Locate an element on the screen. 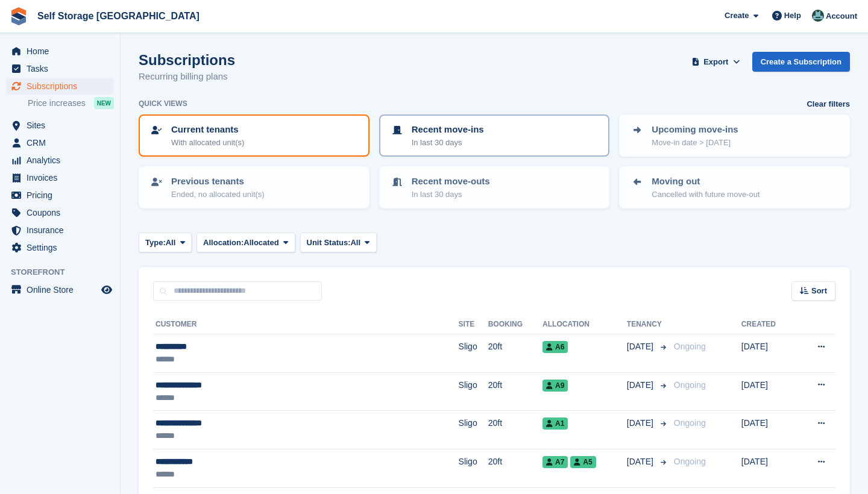  button: Allocation: Allocated is located at coordinates (245, 242).